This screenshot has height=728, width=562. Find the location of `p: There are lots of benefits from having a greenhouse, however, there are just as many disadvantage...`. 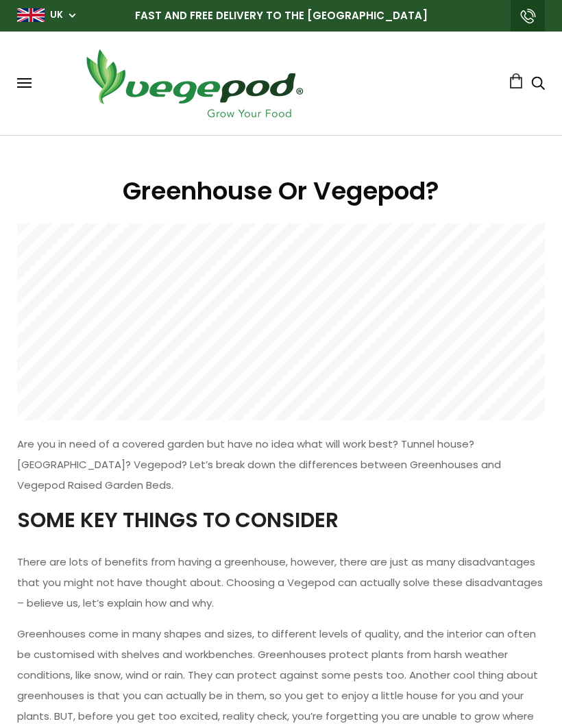

p: There are lots of benefits from having a greenhouse, however, there are just as many disadvantage... is located at coordinates (281, 583).